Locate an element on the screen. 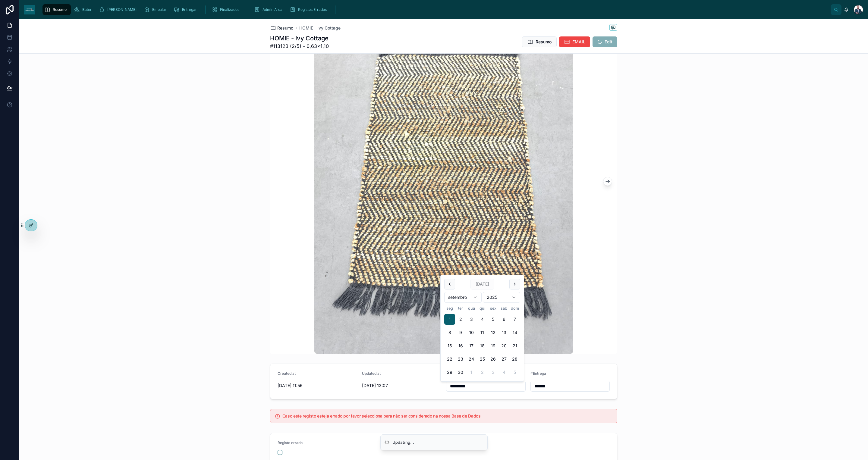 The image size is (868, 460). span: Registo errado is located at coordinates (290, 442).